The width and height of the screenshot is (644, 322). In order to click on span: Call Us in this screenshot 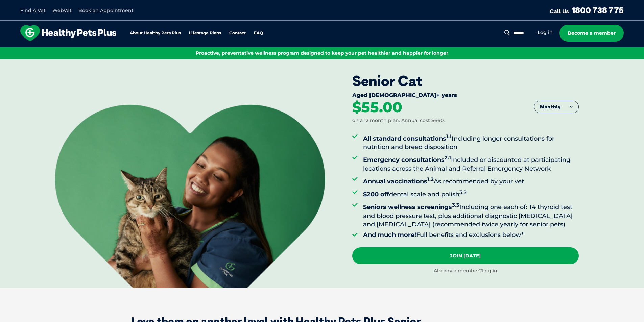, I will do `click(559, 11)`.